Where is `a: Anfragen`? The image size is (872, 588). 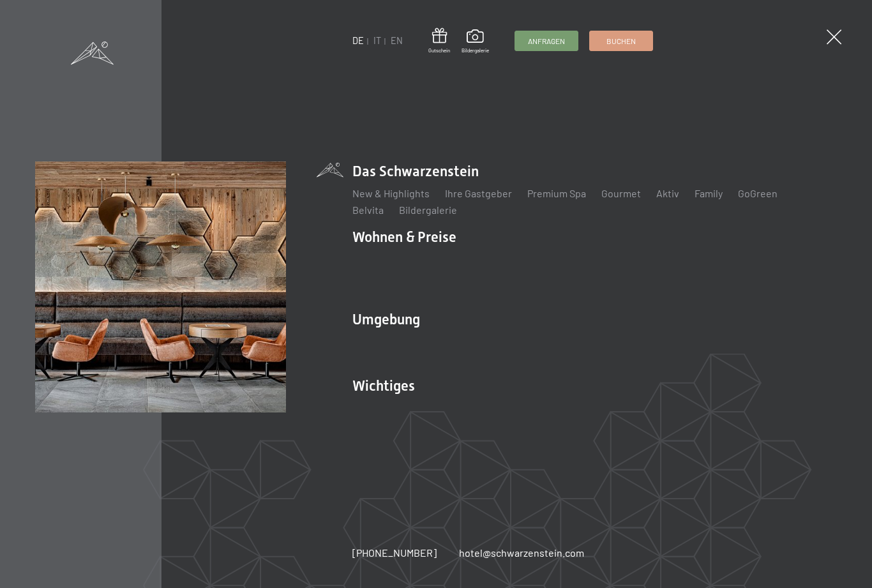 a: Anfragen is located at coordinates (547, 41).